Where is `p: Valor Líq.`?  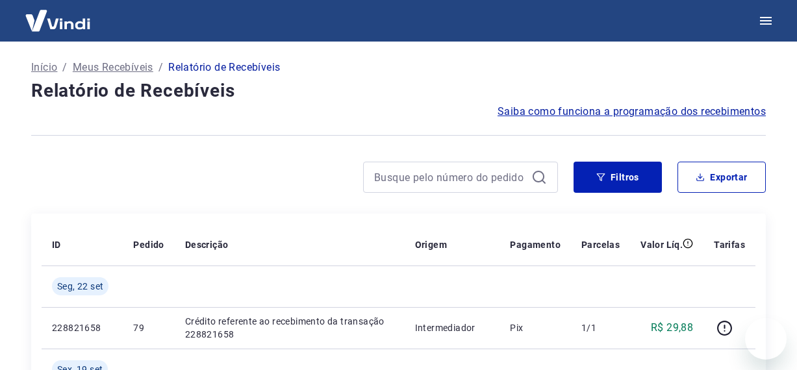 p: Valor Líq. is located at coordinates (661, 245).